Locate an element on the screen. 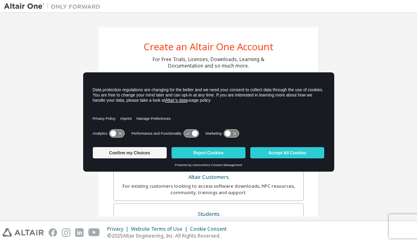  div: For existing customers looking to access software downloads, HPC resources, community, trainings ... is located at coordinates (209, 189).